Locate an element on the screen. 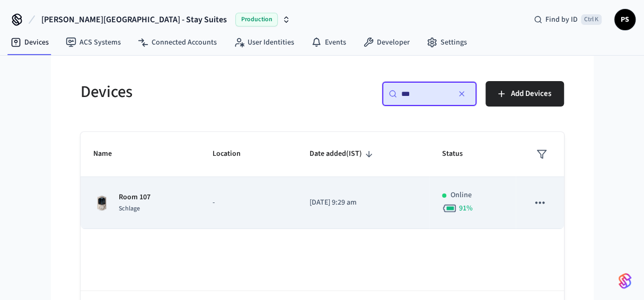  a: Settings is located at coordinates (447, 42).